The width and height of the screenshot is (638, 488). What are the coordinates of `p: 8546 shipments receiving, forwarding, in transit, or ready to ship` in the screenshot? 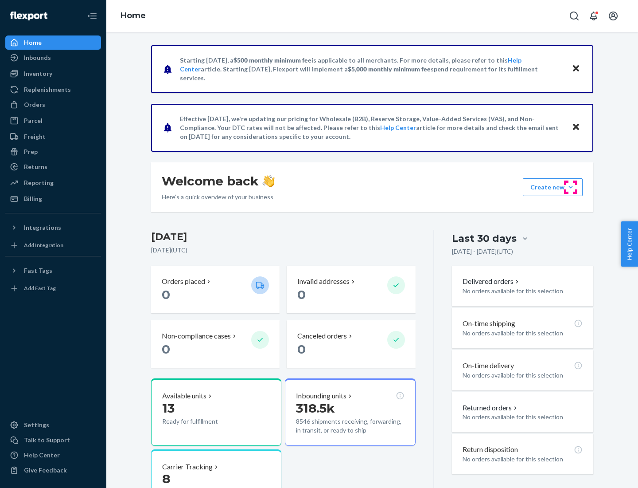 It's located at (350, 425).